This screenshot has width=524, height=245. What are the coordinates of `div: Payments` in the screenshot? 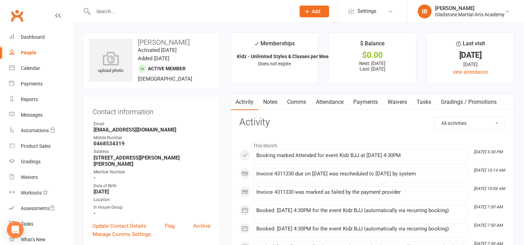 It's located at (32, 84).